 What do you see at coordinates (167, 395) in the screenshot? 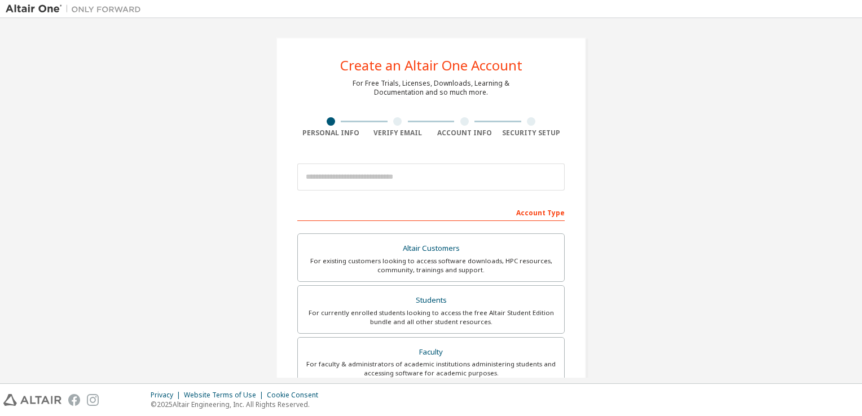
I see `div: Privacy` at bounding box center [167, 395].